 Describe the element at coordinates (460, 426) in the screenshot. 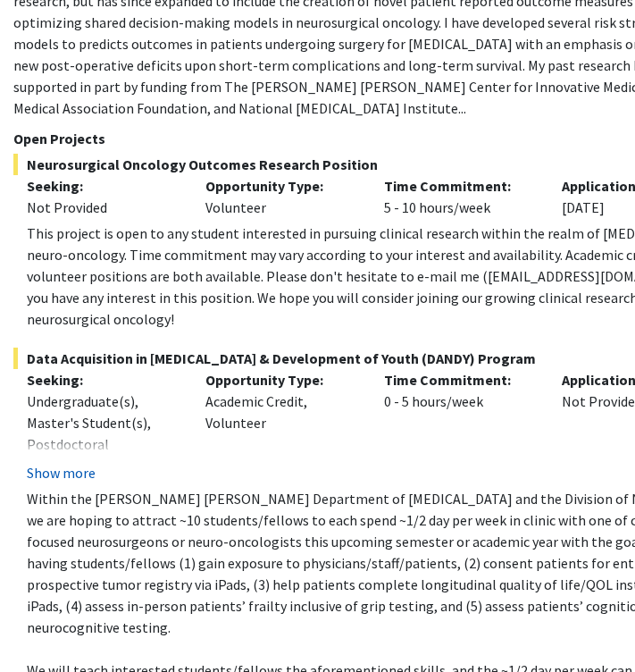

I see `div: 0 - 5 hours/week` at that location.